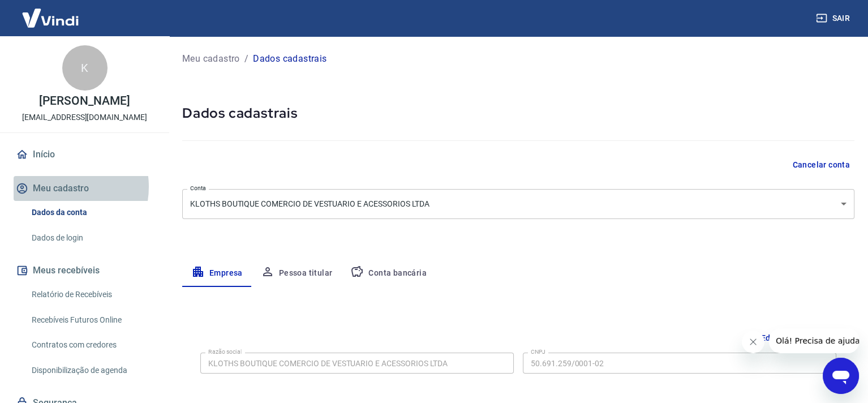 The width and height of the screenshot is (868, 403). What do you see at coordinates (211, 59) in the screenshot?
I see `p: Meu cadastro` at bounding box center [211, 59].